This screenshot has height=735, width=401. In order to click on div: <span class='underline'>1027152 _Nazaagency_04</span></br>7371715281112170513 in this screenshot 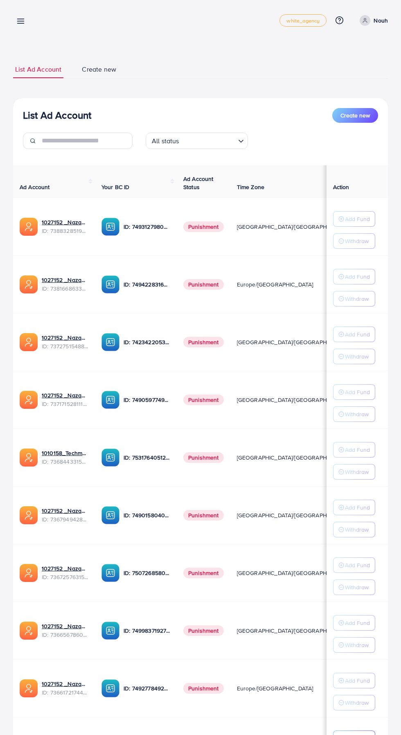, I will do `click(65, 399)`.